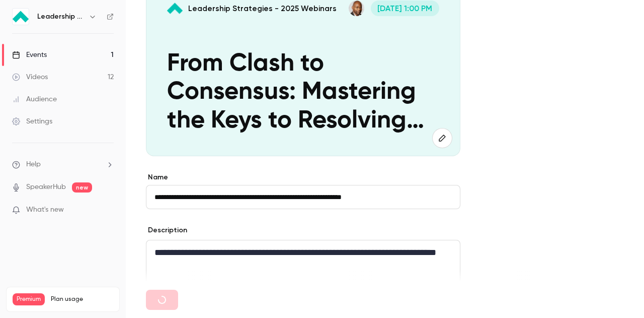 This screenshot has width=644, height=318. Describe the element at coordinates (303, 177) in the screenshot. I see `label: Name` at that location.